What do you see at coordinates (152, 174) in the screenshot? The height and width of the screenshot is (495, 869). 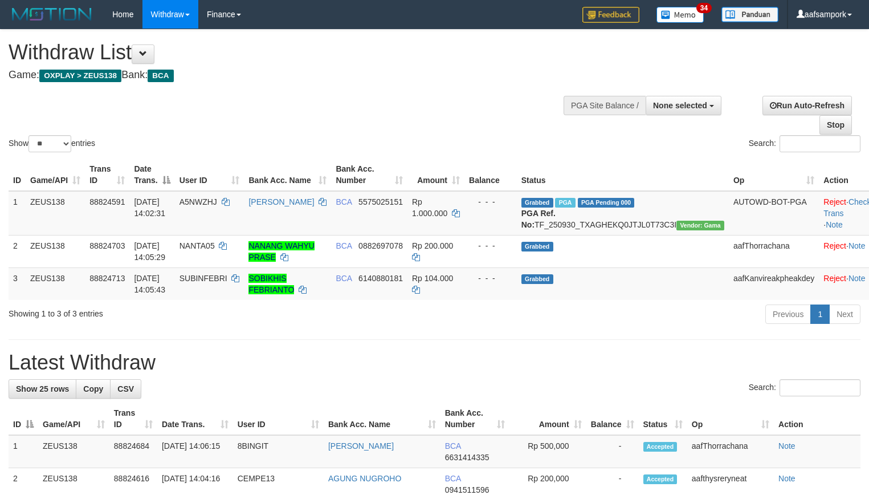 I see `th: Date Trans.: activate to sort column descending` at bounding box center [152, 174].